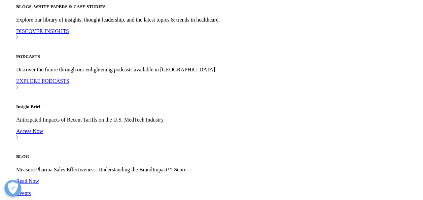 The height and width of the screenshot is (200, 423). What do you see at coordinates (218, 120) in the screenshot?
I see `p: Anticipated Impacts of Recent Tariffs on the U.S. MedTech Industry` at bounding box center [218, 120].